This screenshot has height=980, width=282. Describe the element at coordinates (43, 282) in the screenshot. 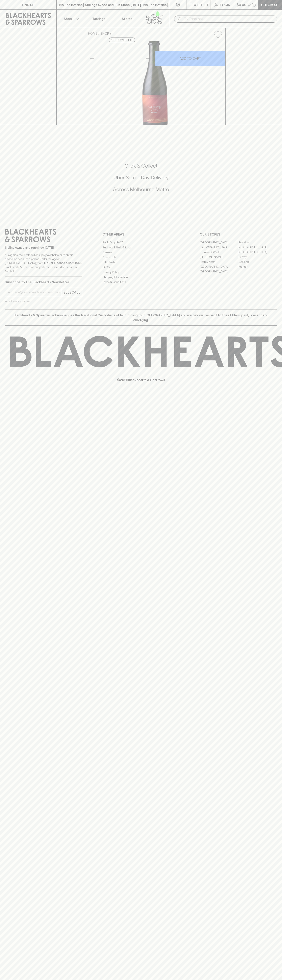

I see `p: Subscribe to The Blackhearts Newsletter` at that location.